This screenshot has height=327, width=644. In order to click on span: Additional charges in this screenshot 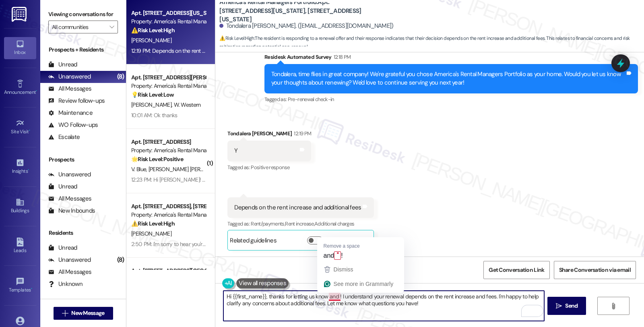, I will do `click(334, 224)`.